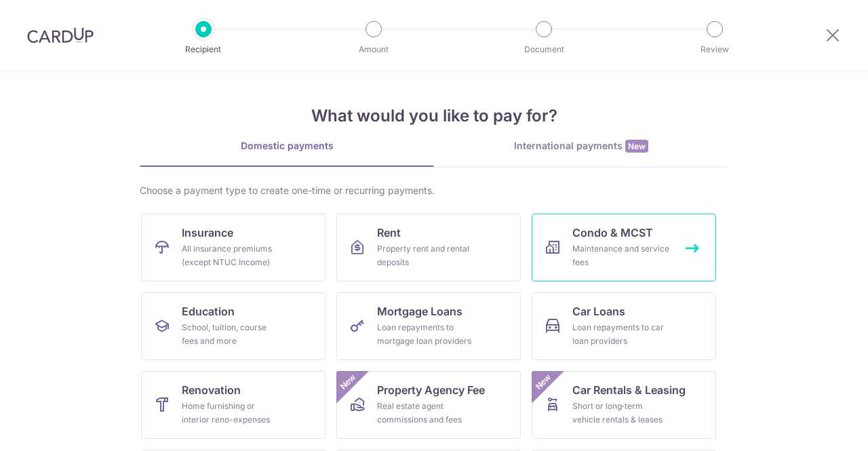 The image size is (868, 451). Describe the element at coordinates (208, 311) in the screenshot. I see `span: Education` at that location.